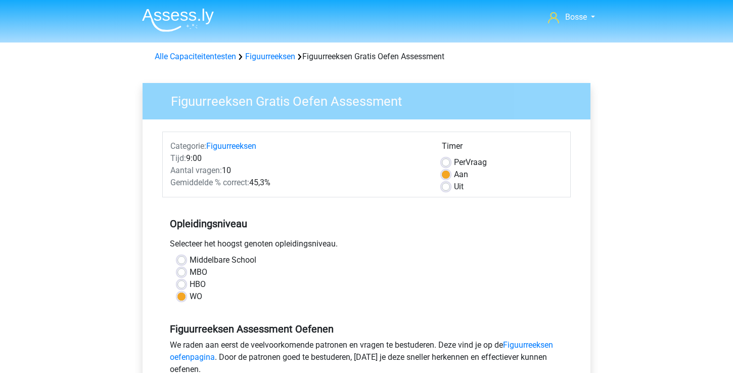 This screenshot has height=373, width=733. I want to click on label: HBO, so click(198, 284).